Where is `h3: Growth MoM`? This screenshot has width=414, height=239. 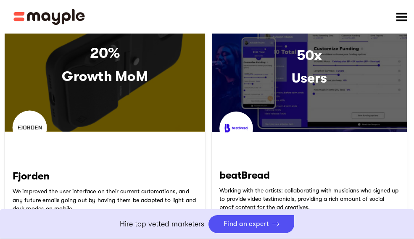
h3: Growth MoM is located at coordinates (105, 76).